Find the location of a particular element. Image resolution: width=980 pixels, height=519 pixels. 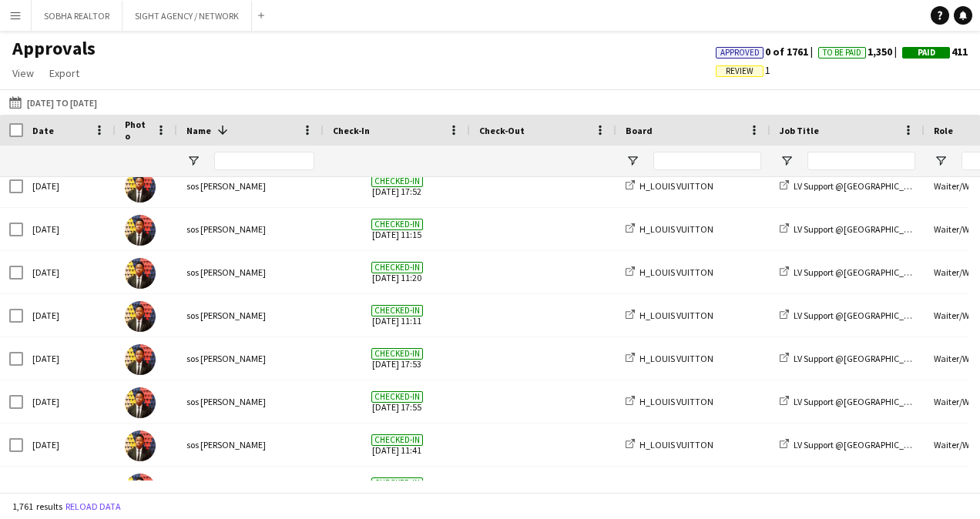

a: View is located at coordinates (23, 73).